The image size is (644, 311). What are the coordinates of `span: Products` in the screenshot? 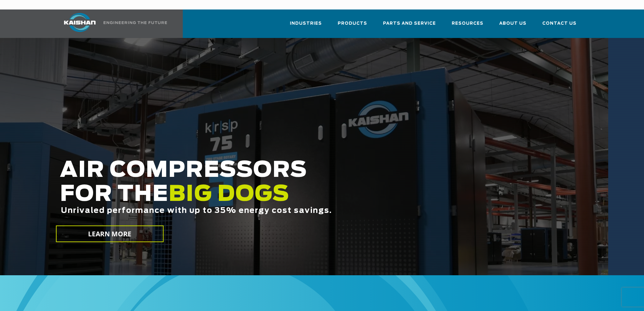 It's located at (352, 24).